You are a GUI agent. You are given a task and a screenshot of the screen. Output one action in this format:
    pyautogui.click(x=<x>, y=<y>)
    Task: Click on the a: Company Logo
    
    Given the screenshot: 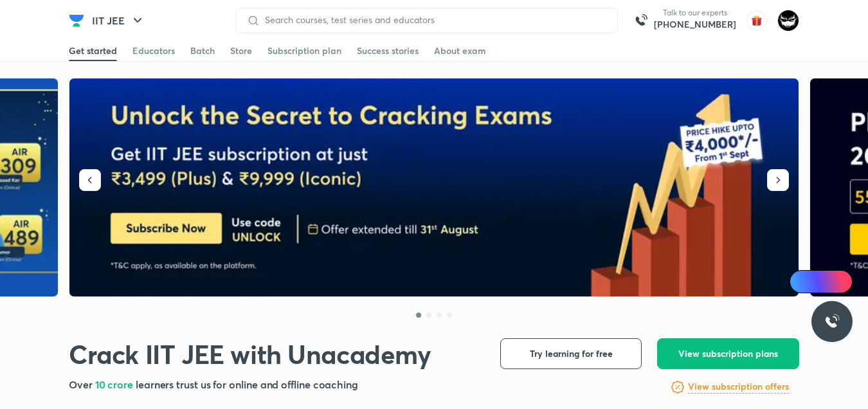 What is the action you would take?
    pyautogui.click(x=77, y=20)
    